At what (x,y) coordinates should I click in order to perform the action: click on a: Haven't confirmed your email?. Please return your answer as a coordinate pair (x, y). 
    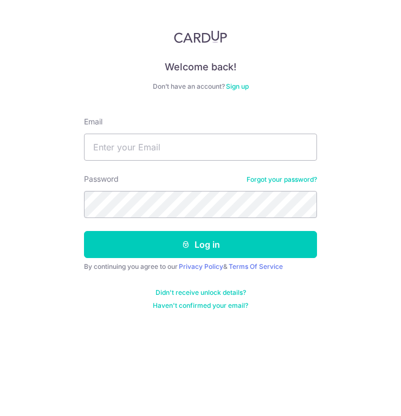
    Looking at the image, I should click on (200, 306).